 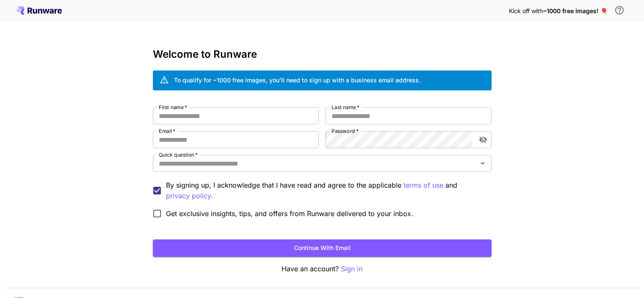 What do you see at coordinates (322, 54) in the screenshot?
I see `h3: Welcome to Runware` at bounding box center [322, 54].